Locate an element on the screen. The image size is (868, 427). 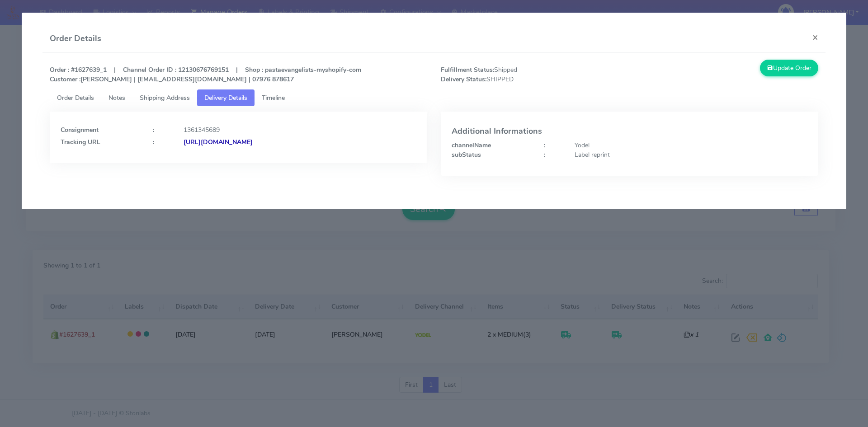
h4: Additional Informations is located at coordinates (629, 132).